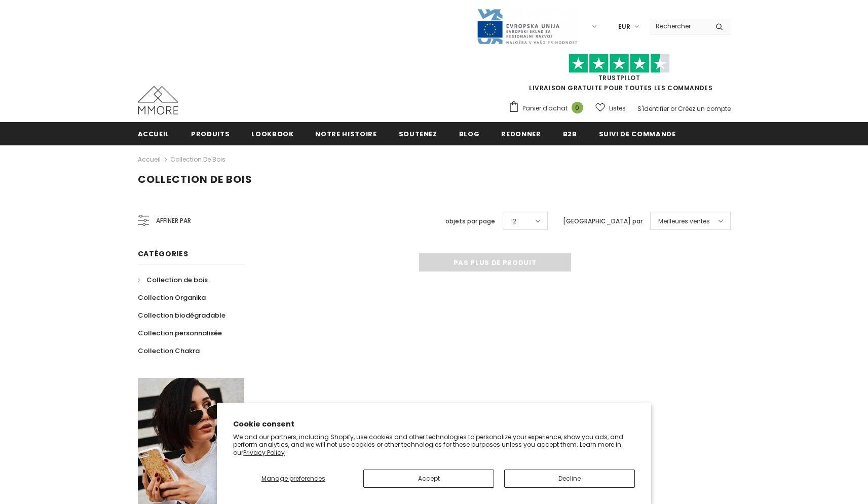 This screenshot has width=868, height=504. What do you see at coordinates (619, 77) in the screenshot?
I see `a: TrustPilot` at bounding box center [619, 77].